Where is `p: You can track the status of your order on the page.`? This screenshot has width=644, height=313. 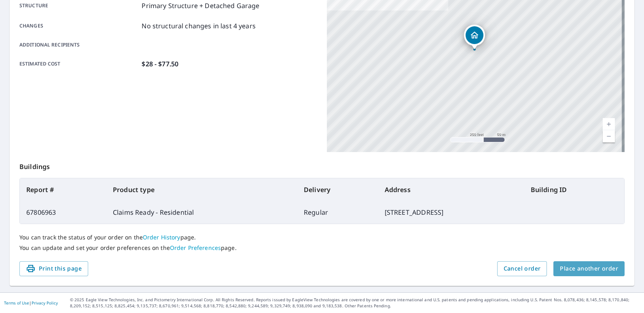
p: You can track the status of your order on the page. is located at coordinates (322, 237).